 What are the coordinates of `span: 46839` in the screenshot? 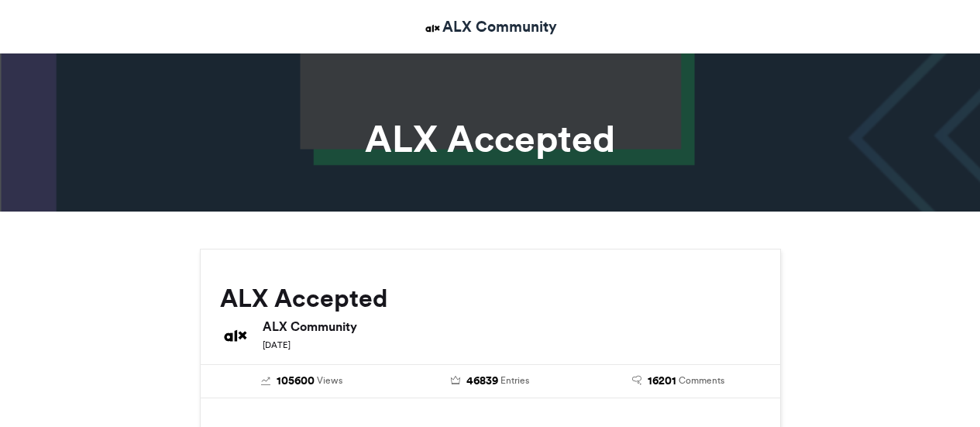 It's located at (482, 382).